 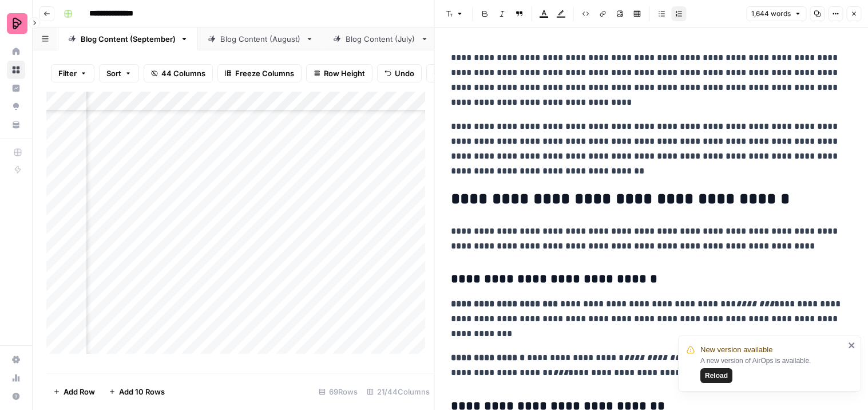 I want to click on span: Reload, so click(x=716, y=375).